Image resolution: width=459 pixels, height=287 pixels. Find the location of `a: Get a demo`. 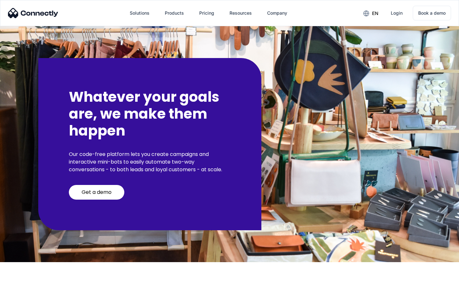

a: Get a demo is located at coordinates (97, 192).